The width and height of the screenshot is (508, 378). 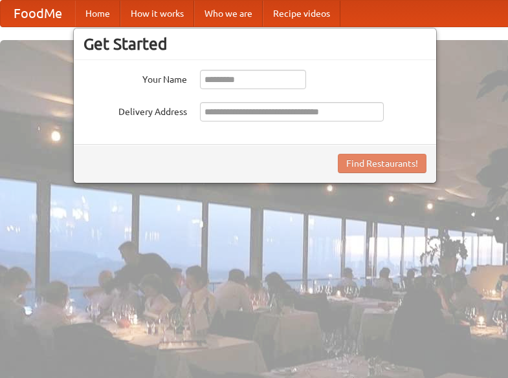 What do you see at coordinates (135, 110) in the screenshot?
I see `label: Delivery Address` at bounding box center [135, 110].